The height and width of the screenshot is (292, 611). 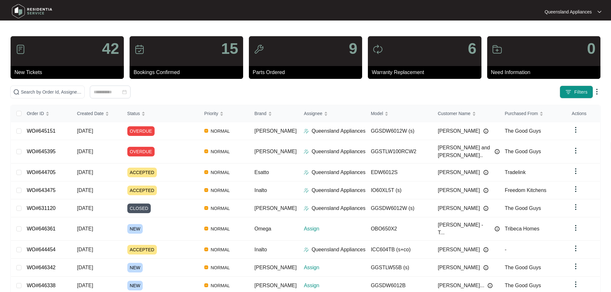 What do you see at coordinates (584, 114) in the screenshot?
I see `th: Actions` at bounding box center [584, 114].